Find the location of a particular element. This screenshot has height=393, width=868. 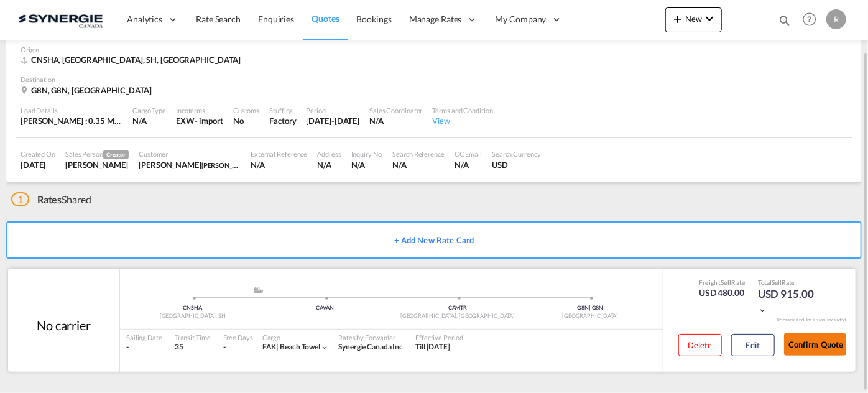

span: Manage Rates is located at coordinates (435, 19).